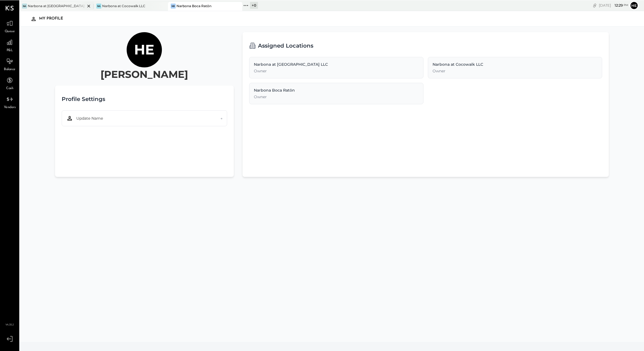  What do you see at coordinates (144, 118) in the screenshot?
I see `button: Update Name→` at bounding box center [144, 118].